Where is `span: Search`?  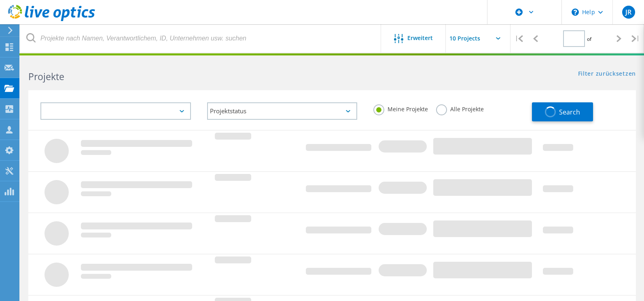 span: Search is located at coordinates (569, 112).